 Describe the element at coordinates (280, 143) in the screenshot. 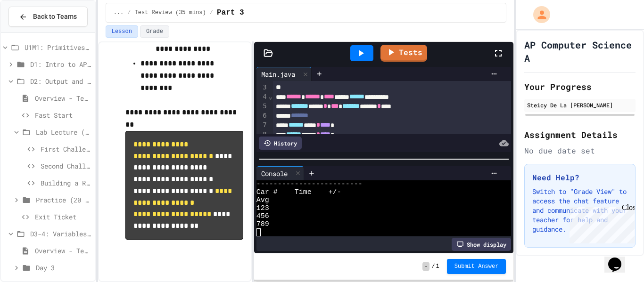

I see `div: History` at that location.